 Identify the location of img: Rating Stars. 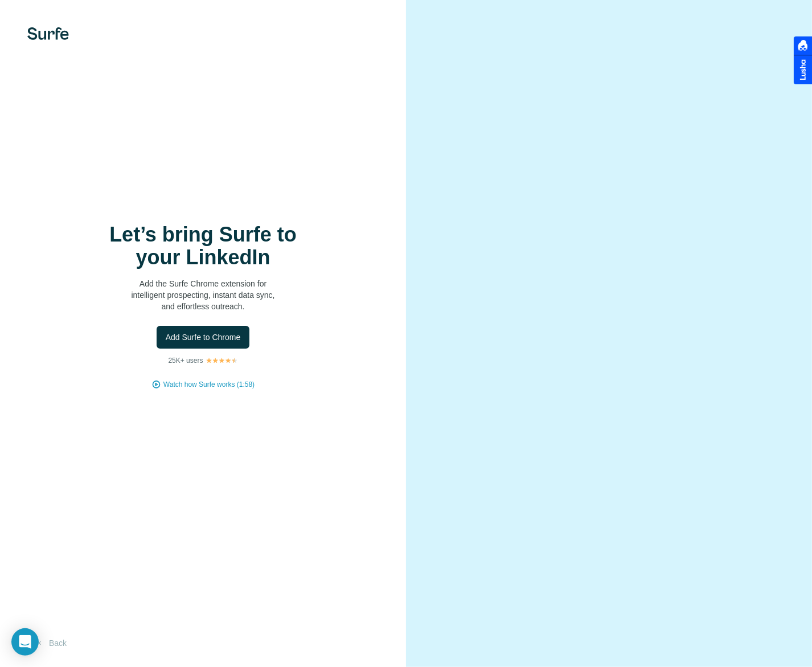
(222, 361).